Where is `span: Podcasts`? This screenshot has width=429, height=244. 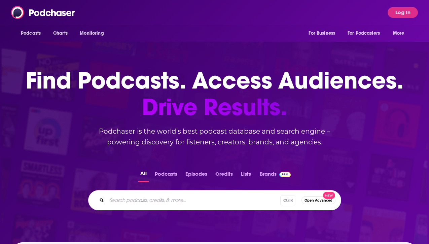 span: Podcasts is located at coordinates (31, 33).